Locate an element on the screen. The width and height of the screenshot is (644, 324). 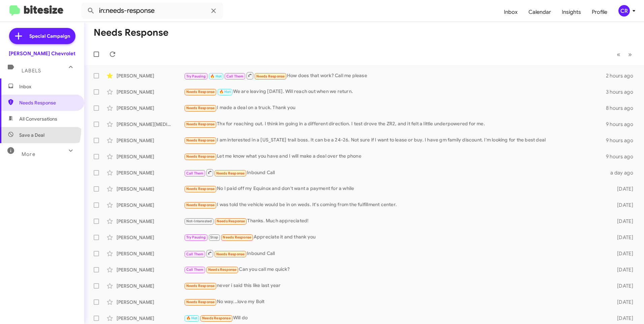
span: Calendar is located at coordinates (539, 12).